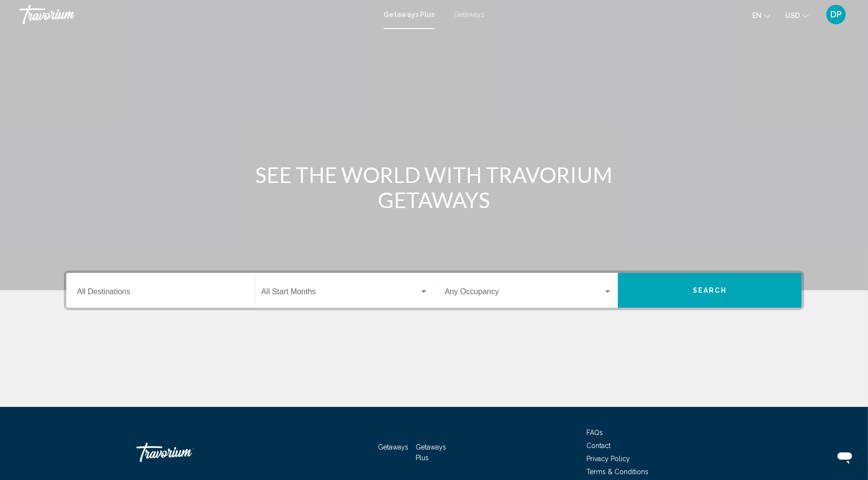  What do you see at coordinates (598, 446) in the screenshot?
I see `a: Contact` at bounding box center [598, 446].